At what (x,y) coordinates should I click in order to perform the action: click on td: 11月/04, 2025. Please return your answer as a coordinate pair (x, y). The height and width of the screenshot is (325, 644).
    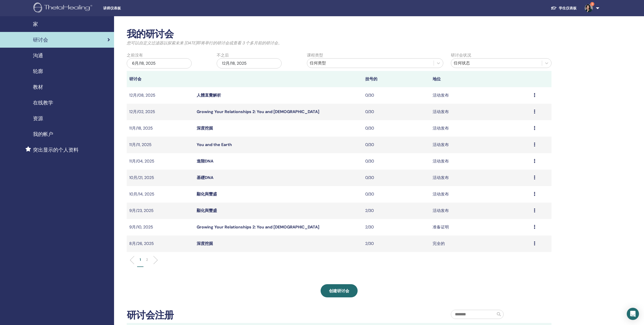
    Looking at the image, I should click on (161, 161).